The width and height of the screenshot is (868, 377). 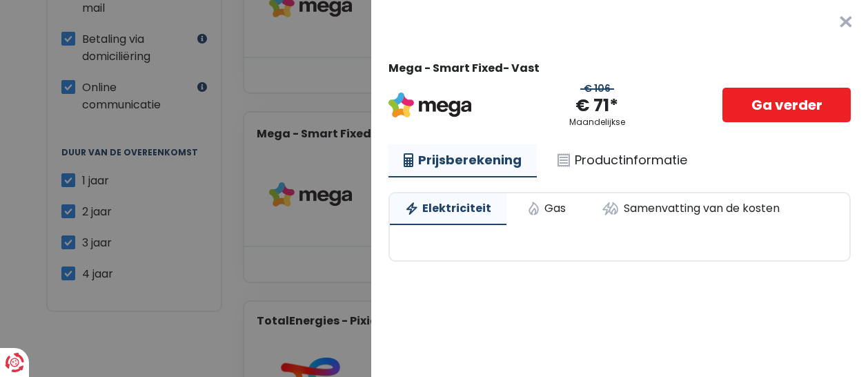 What do you see at coordinates (448, 210) in the screenshot?
I see `a: Elektriciteit` at bounding box center [448, 210].